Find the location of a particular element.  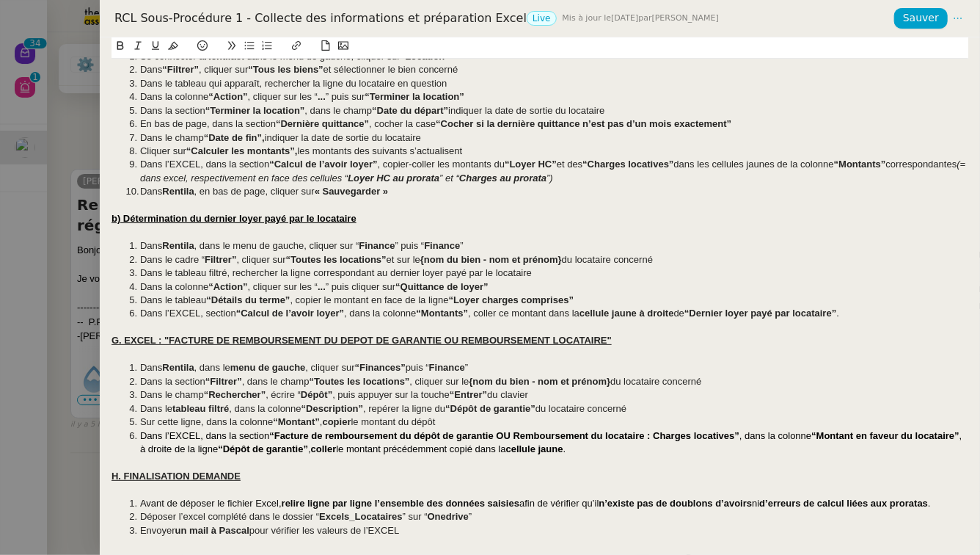

div: RCL Sous-Procédure 1 - Collecte des informations et préparation Excel is located at coordinates (503, 18).